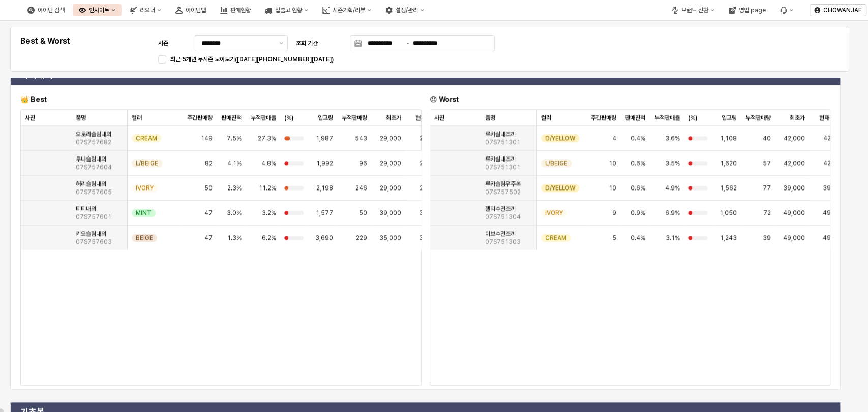 The image size is (868, 412). I want to click on span: 품명, so click(81, 118).